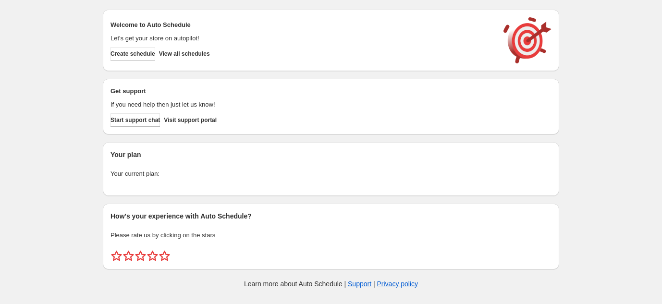 This screenshot has width=662, height=304. Describe the element at coordinates (135, 120) in the screenshot. I see `a: Start support chat` at that location.